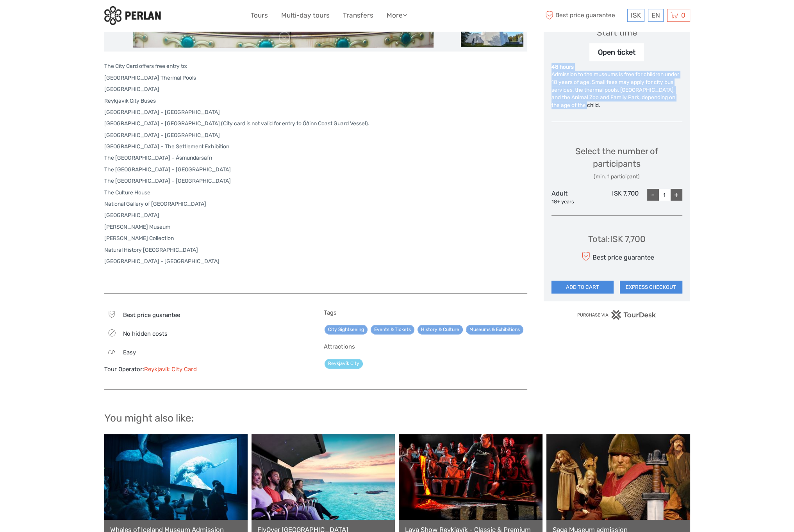  Describe the element at coordinates (145, 334) in the screenshot. I see `span: No hidden costs` at that location.